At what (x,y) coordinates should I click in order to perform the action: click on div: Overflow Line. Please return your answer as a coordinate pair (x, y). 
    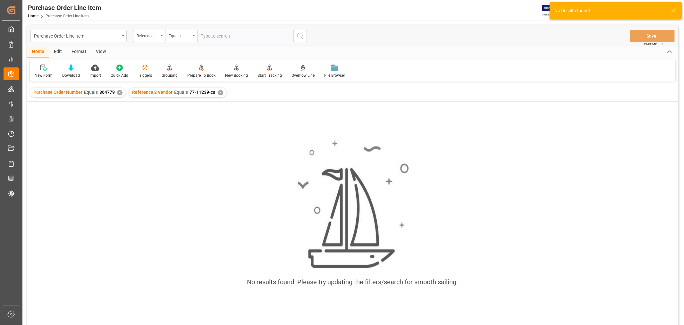
    Looking at the image, I should click on (303, 75).